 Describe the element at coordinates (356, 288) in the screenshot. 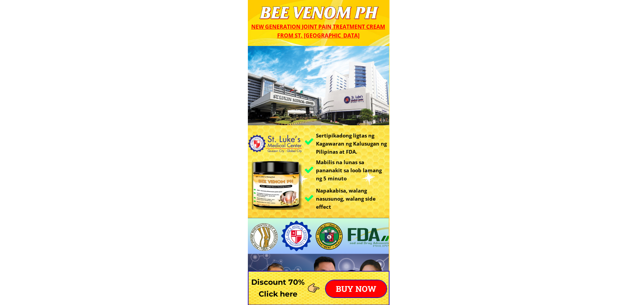

I see `p: BUY NOW` at that location.